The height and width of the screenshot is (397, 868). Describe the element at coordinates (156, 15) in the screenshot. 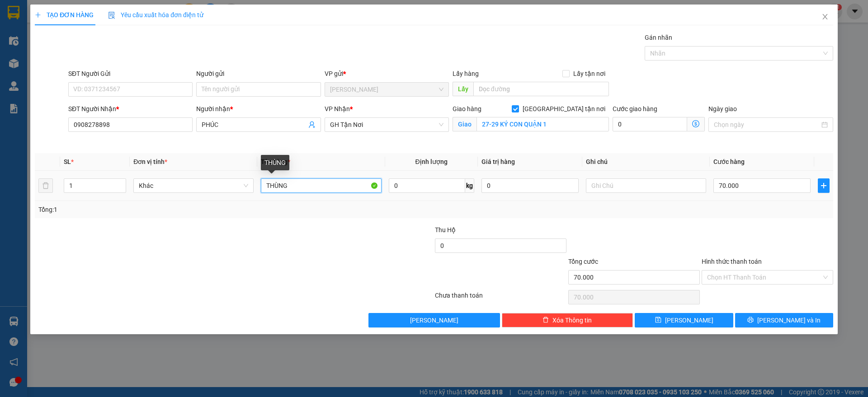

I see `span: Yêu cầu xuất hóa đơn điện tử` at that location.